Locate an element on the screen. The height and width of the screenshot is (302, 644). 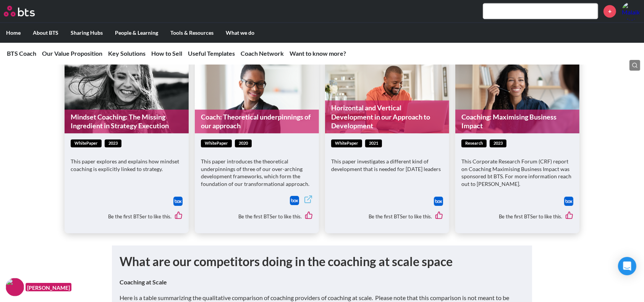
label: People & Learning is located at coordinates (137, 33).